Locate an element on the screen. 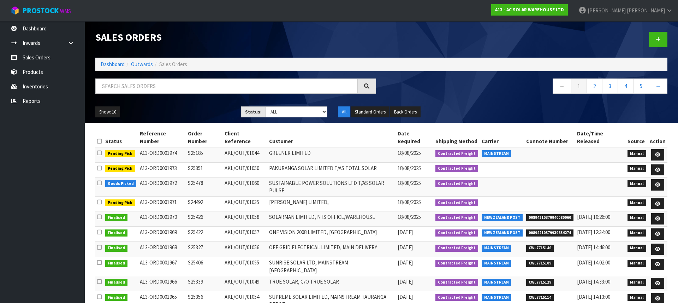 Image resolution: width=678 pixels, height=303 pixels. a: 3 is located at coordinates (610, 86).